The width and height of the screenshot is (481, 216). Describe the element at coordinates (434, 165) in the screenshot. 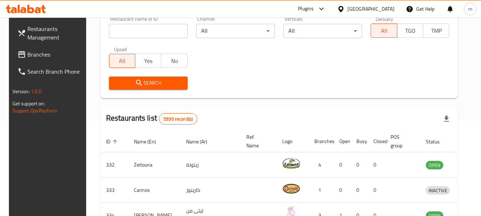

I see `span: OPEN` at that location.